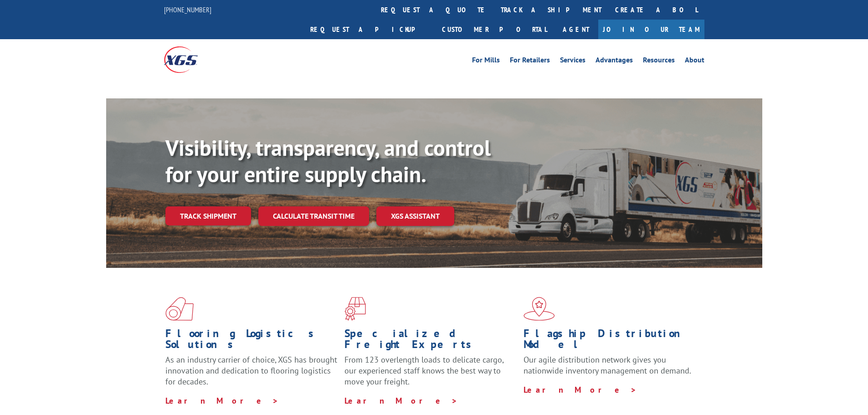 This screenshot has width=868, height=415. I want to click on a: Calculate transit time, so click(314, 216).